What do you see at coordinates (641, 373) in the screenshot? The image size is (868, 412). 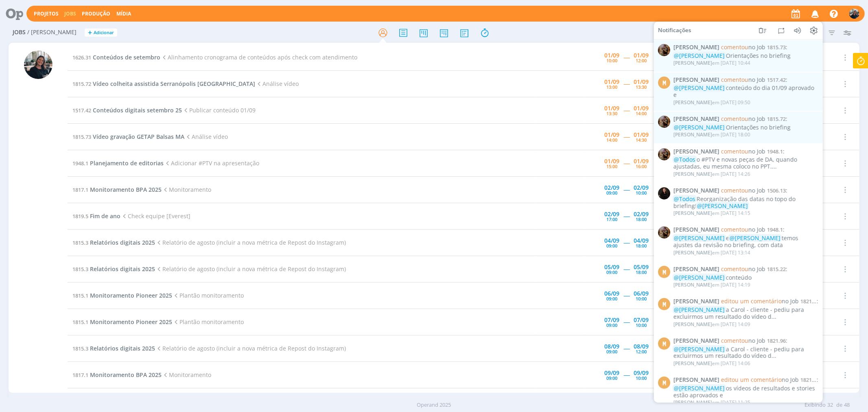 I see `div: 09/09` at bounding box center [641, 373].